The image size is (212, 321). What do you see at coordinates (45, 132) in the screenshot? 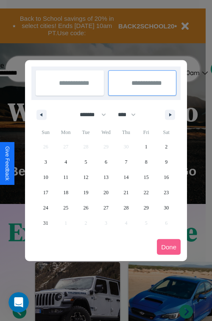
I see `span: Sun` at bounding box center [45, 132].